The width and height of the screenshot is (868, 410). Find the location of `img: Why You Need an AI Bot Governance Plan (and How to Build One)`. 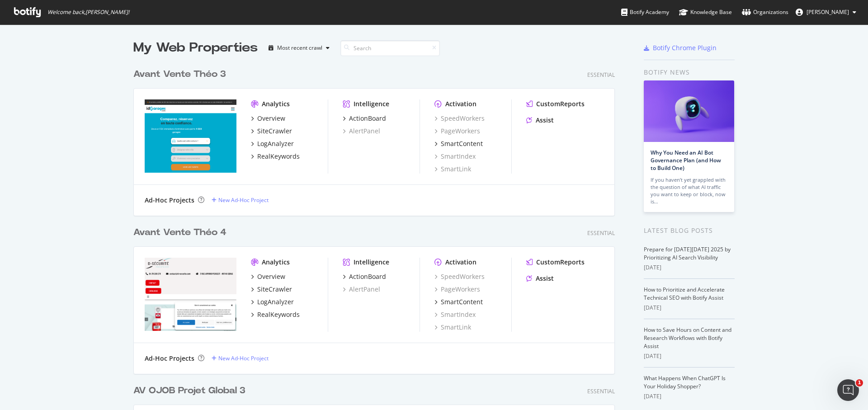

img: Why You Need an AI Bot Governance Plan (and How to Build One) is located at coordinates (689, 111).